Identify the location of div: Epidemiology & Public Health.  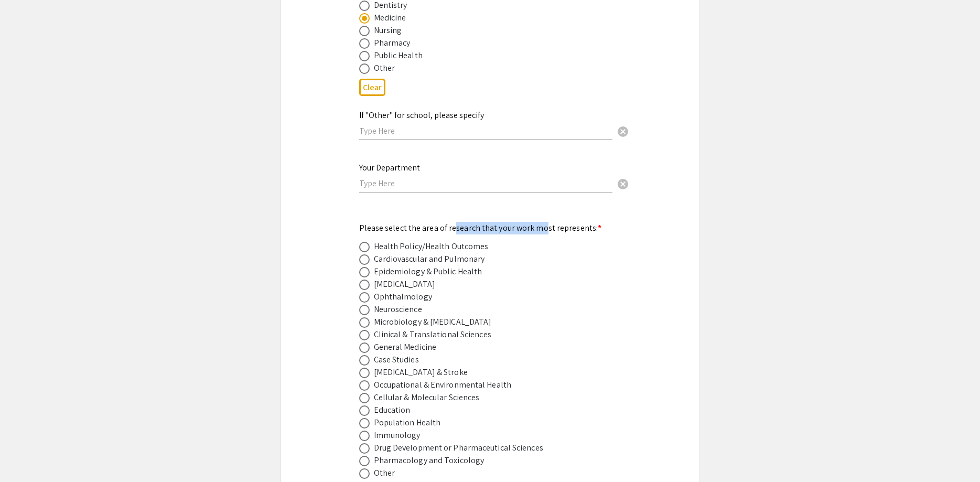
(428, 271).